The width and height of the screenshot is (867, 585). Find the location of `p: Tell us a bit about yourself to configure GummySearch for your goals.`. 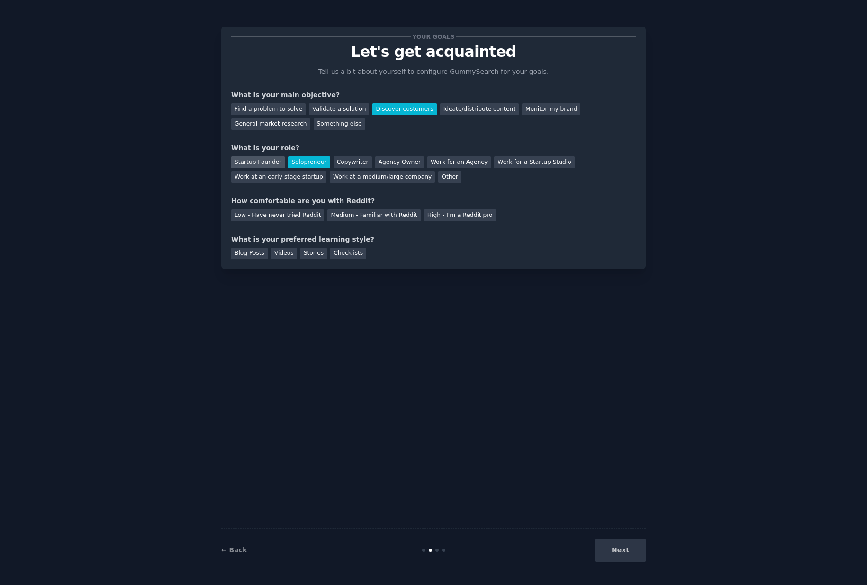

p: Tell us a bit about yourself to configure GummySearch for your goals. is located at coordinates (434, 72).